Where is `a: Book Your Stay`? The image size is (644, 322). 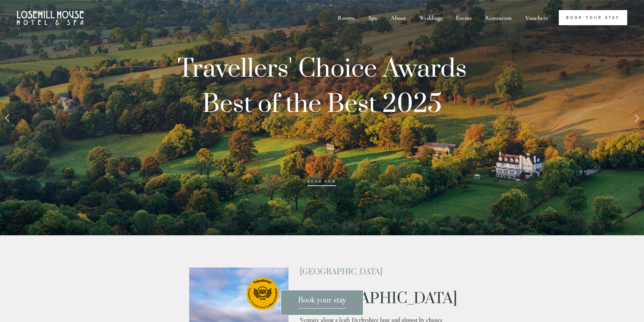 a: Book Your Stay is located at coordinates (593, 17).